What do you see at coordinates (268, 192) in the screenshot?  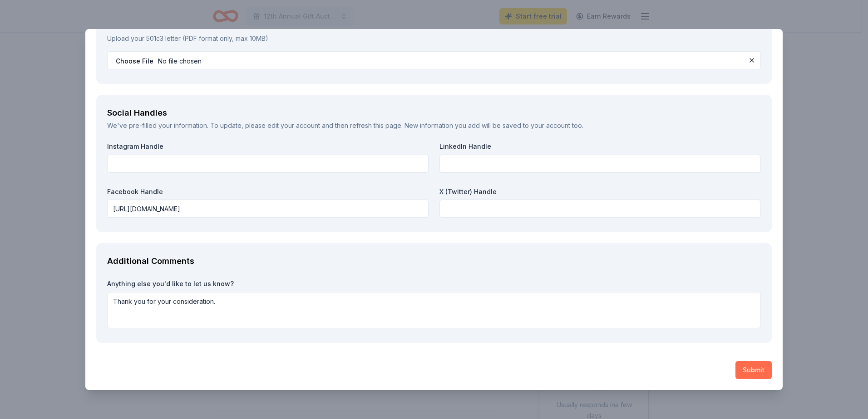 I see `label: Facebook Handle` at bounding box center [268, 192].